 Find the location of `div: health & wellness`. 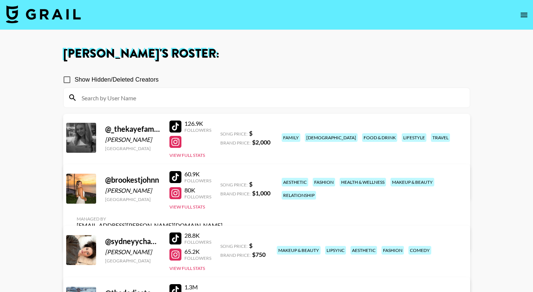

div: health & wellness is located at coordinates (363, 182).